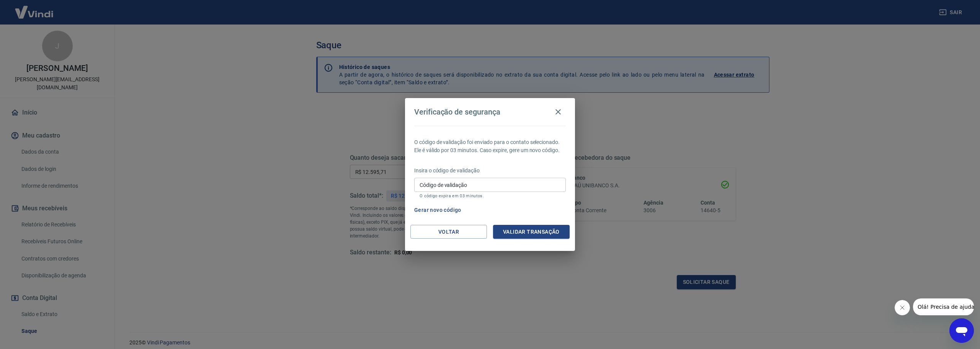 The width and height of the screenshot is (980, 349). I want to click on button: Validar transação, so click(531, 232).